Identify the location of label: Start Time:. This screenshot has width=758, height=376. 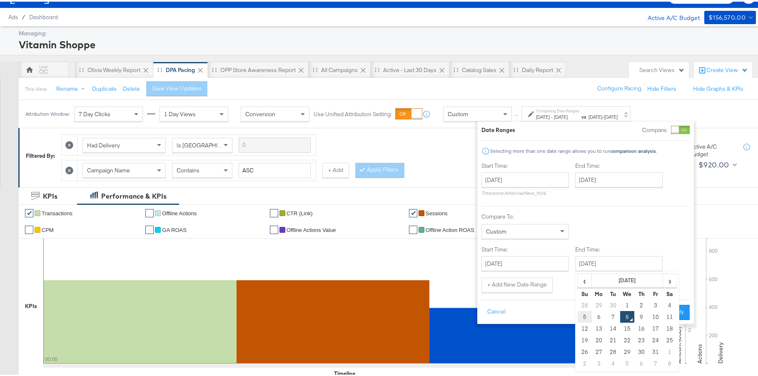
(525, 164).